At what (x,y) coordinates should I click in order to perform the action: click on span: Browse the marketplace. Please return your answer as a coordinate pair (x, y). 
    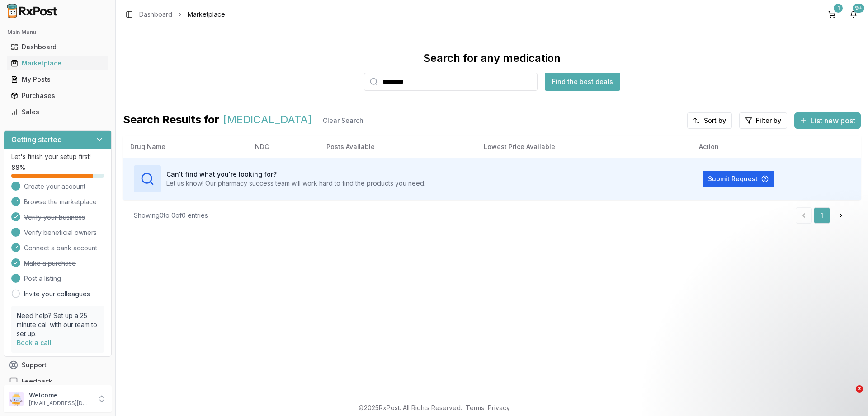
    Looking at the image, I should click on (60, 202).